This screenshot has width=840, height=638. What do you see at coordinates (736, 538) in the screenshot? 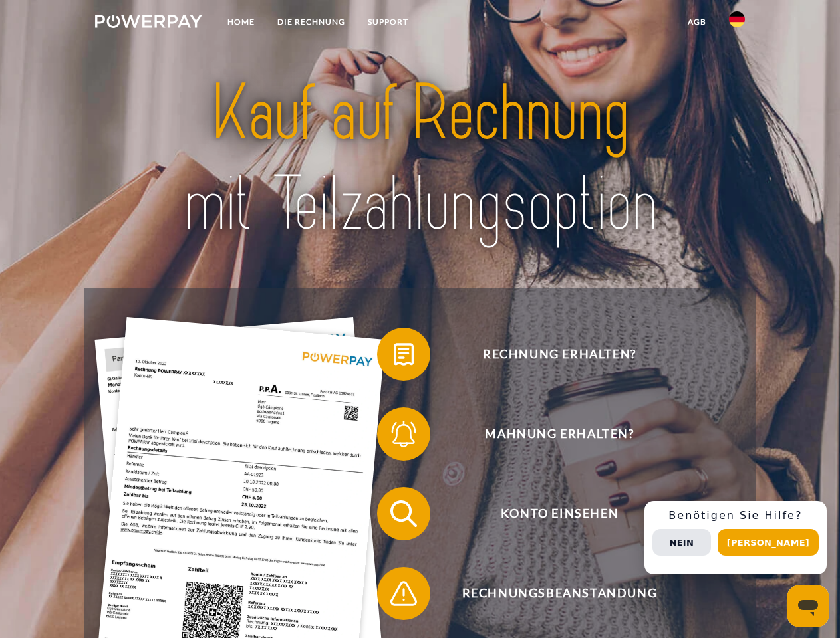
I see `div: Schnellhilfe` at bounding box center [736, 538].